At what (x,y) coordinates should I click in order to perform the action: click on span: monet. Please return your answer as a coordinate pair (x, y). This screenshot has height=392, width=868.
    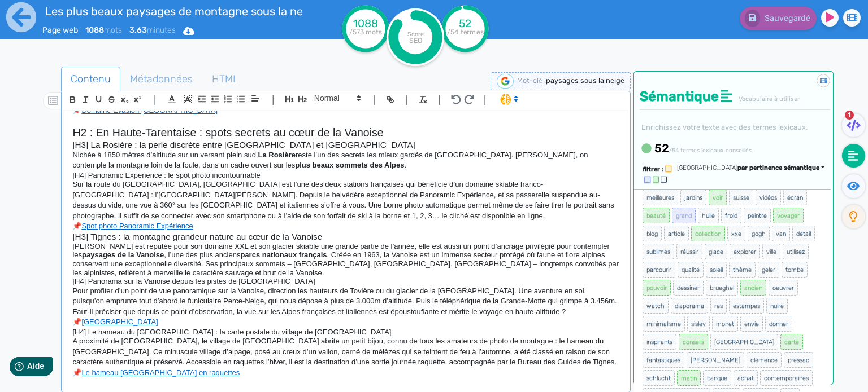
    Looking at the image, I should click on (725, 323).